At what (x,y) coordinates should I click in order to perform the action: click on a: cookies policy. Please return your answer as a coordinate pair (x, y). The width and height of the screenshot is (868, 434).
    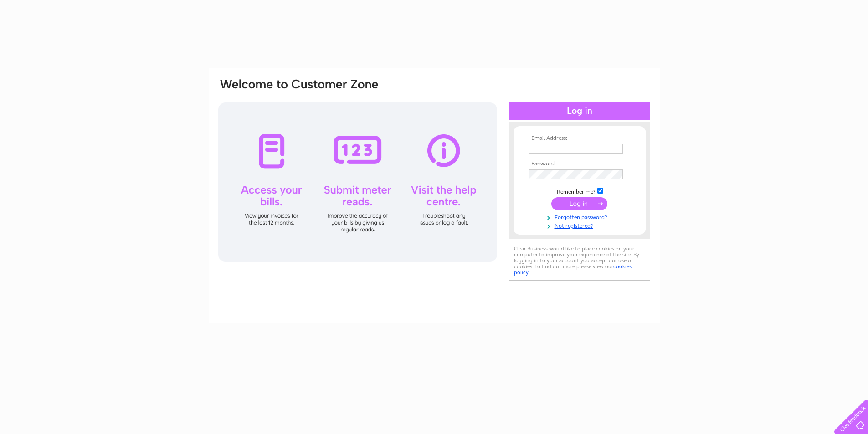
    Looking at the image, I should click on (573, 269).